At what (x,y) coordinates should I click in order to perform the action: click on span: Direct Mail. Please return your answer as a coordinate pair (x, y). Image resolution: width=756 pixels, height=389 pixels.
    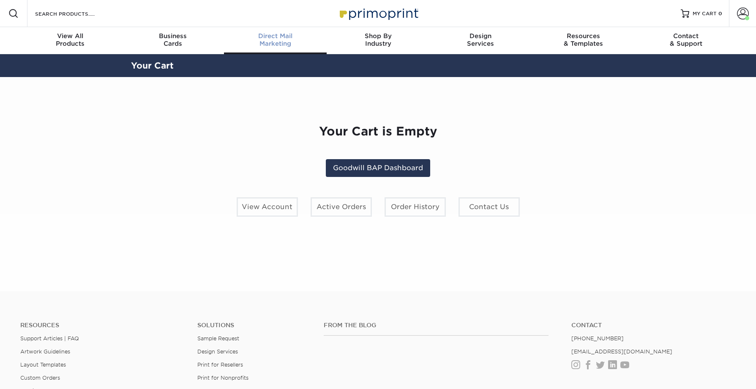
    Looking at the image, I should click on (275, 36).